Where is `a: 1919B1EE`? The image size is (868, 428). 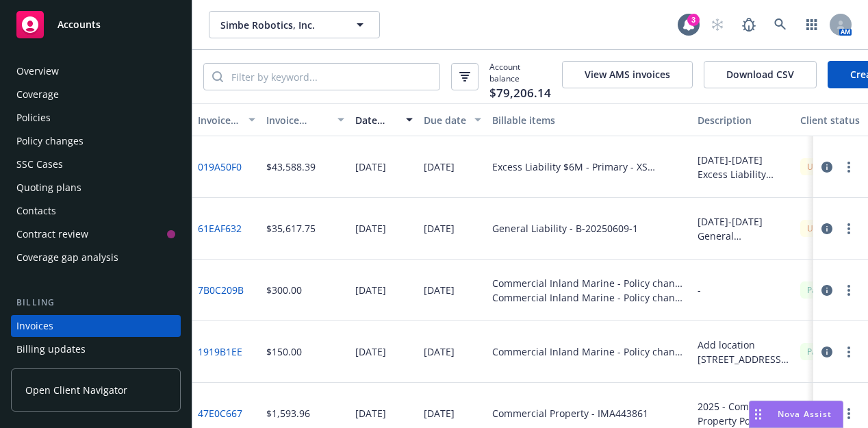 a: 1919B1EE is located at coordinates (220, 352).